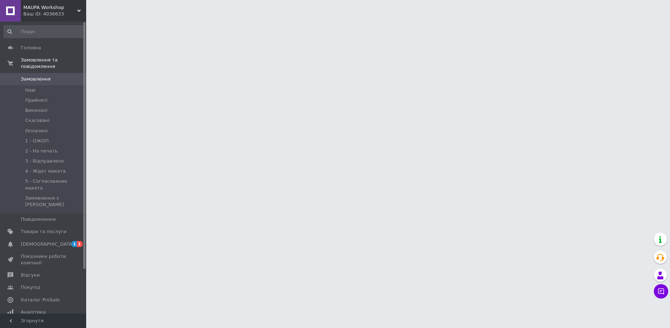 This screenshot has height=328, width=670. What do you see at coordinates (33, 312) in the screenshot?
I see `span: Аналітика` at bounding box center [33, 312].